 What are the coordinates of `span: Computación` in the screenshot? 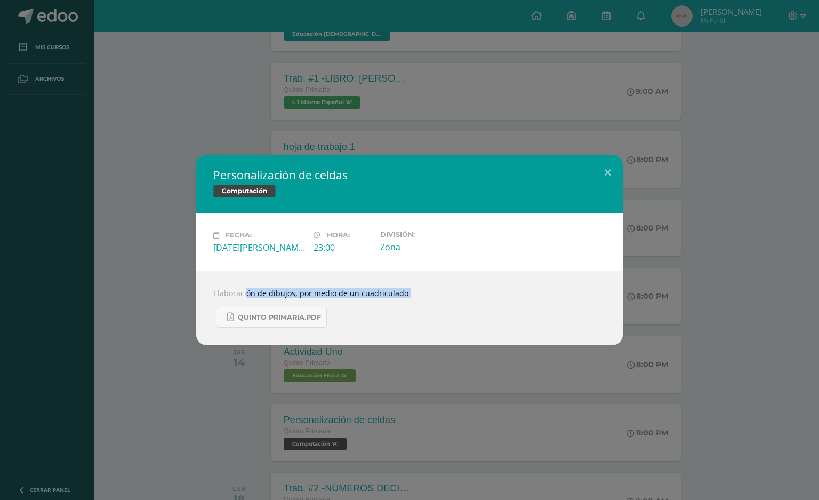 It's located at (244, 191).